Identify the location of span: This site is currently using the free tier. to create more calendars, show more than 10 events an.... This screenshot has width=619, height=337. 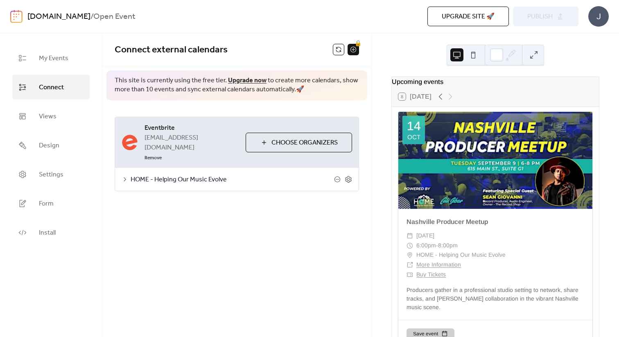
(237, 85).